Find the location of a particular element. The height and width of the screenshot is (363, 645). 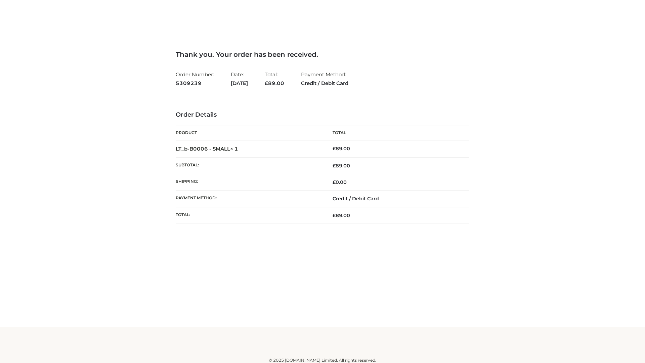

strong: Credit / Debit Card is located at coordinates (324, 83).